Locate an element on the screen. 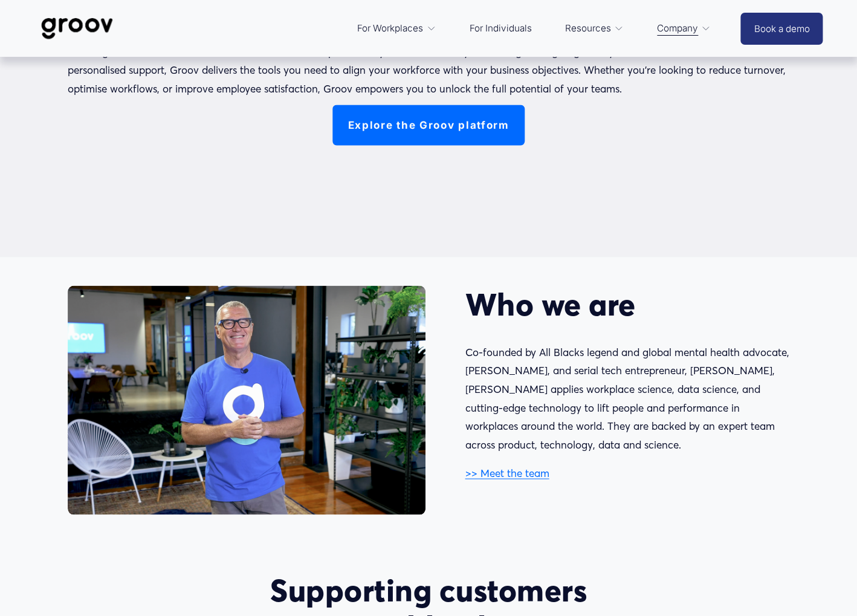  img: Groov | Workplace Science Platform | Unlock Performance | Drive Results is located at coordinates (77, 28).